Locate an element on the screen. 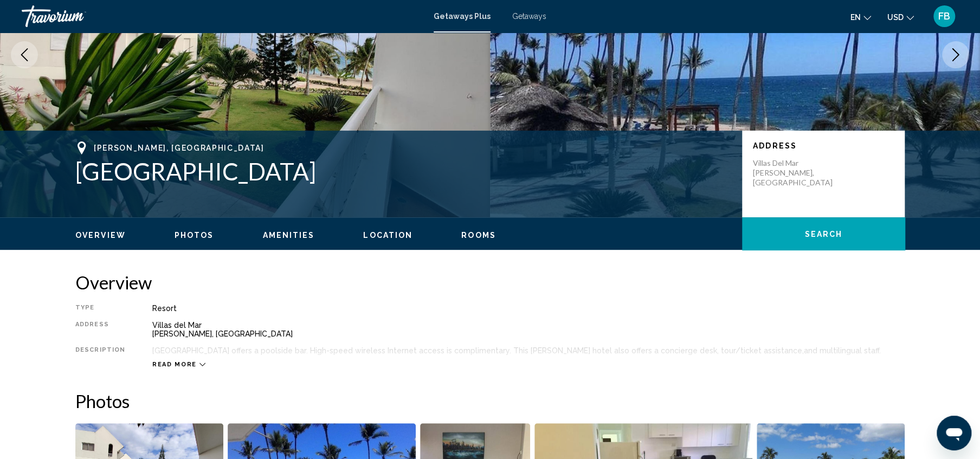 The image size is (980, 459). span: Rooms is located at coordinates (478, 236).